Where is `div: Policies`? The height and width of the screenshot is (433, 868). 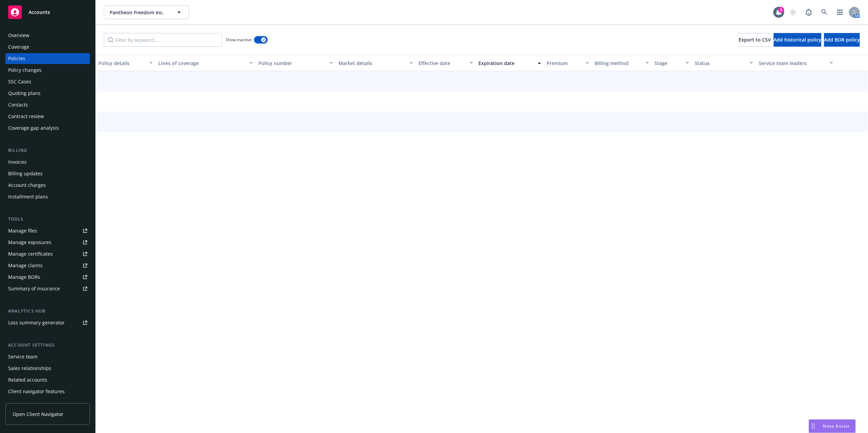
div: Policies is located at coordinates (17, 58).